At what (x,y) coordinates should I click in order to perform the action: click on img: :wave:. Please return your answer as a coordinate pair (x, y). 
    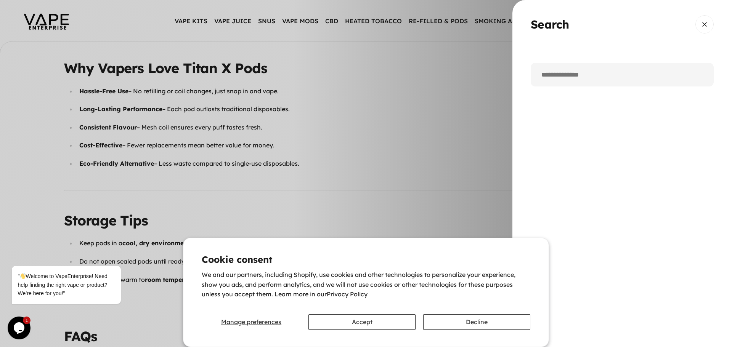
    Looking at the image, I should click on (15, 79).